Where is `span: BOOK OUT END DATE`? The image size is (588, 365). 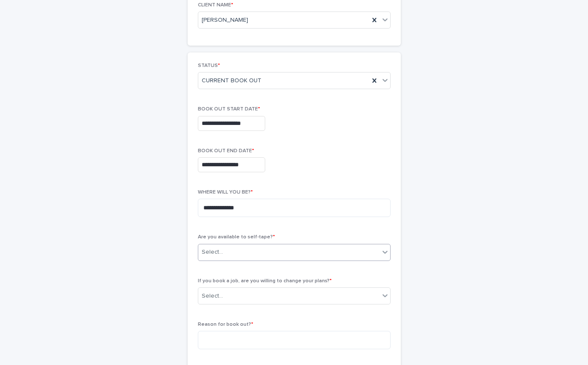 span: BOOK OUT END DATE is located at coordinates (226, 151).